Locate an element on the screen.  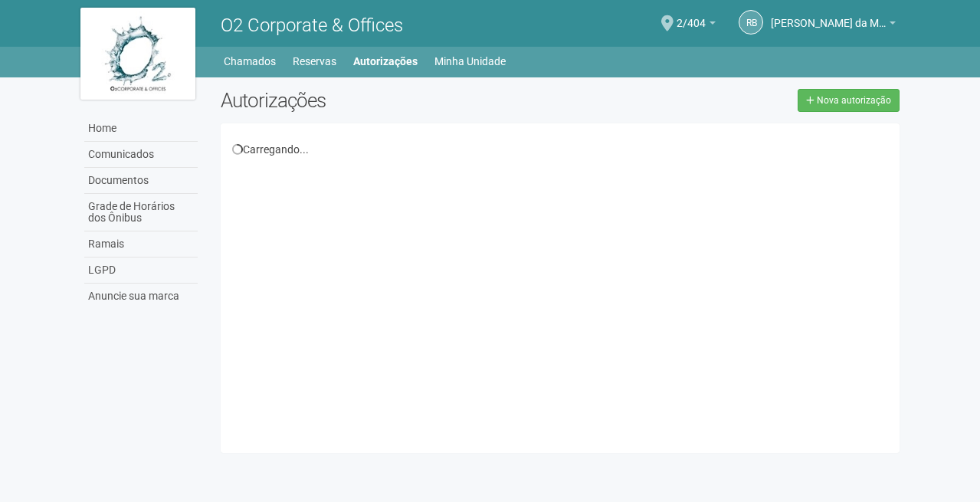
a: Reservas is located at coordinates (314, 61).